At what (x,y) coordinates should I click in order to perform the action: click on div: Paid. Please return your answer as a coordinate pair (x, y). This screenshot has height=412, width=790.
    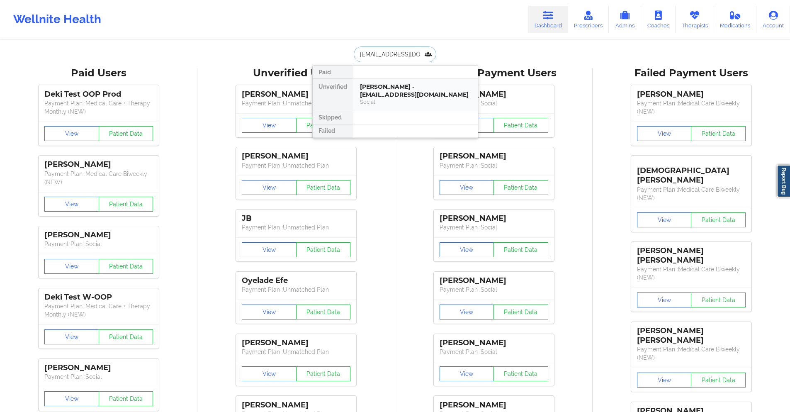
    Looking at the image, I should click on (332, 72).